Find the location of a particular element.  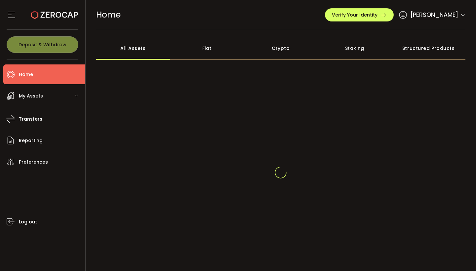

button: Deposit & Withdraw is located at coordinates (42, 45).